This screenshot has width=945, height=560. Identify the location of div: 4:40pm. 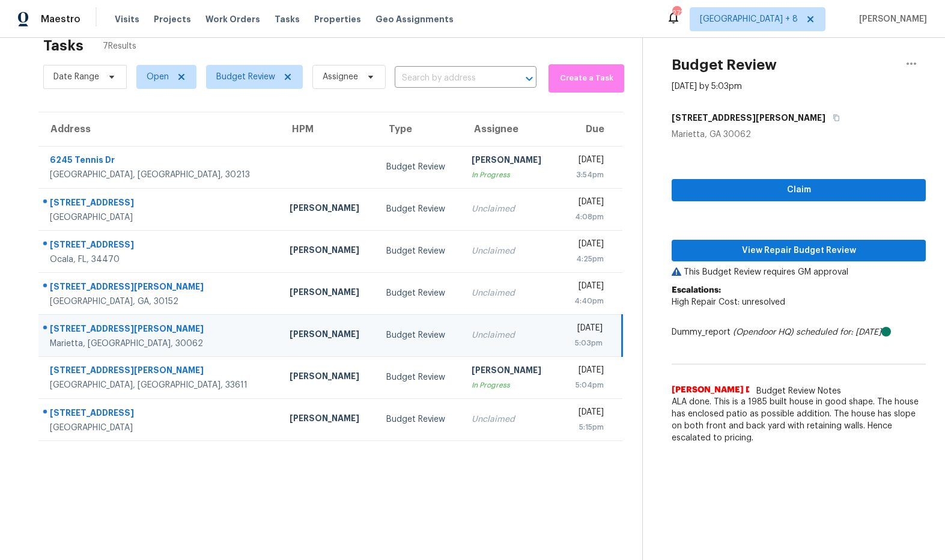
(587, 301).